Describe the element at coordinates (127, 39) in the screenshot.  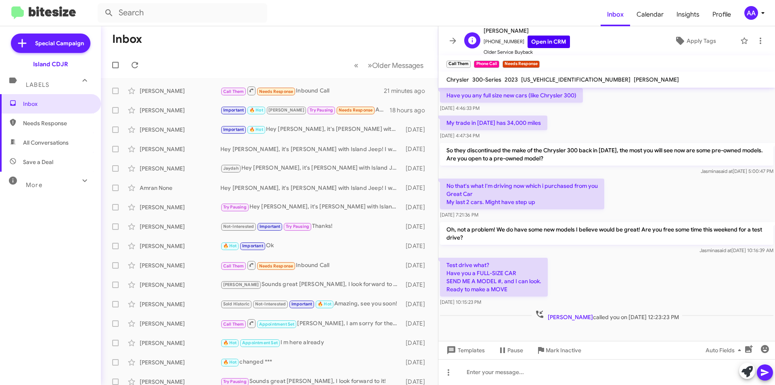
I see `h1: Inbox` at that location.